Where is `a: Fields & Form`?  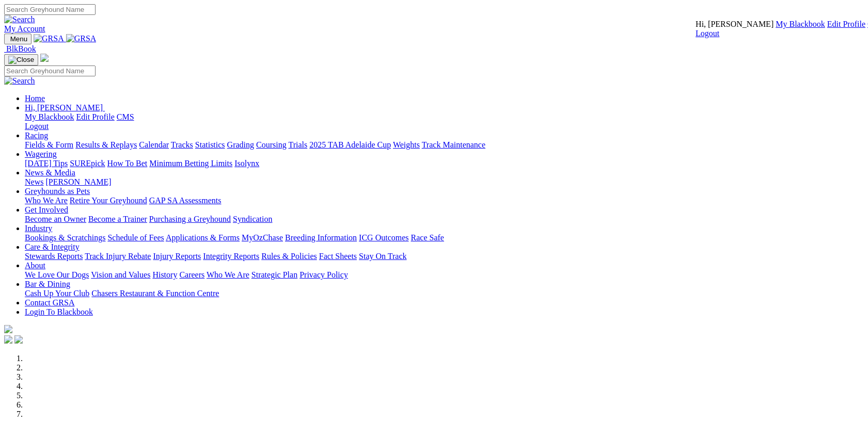 a: Fields & Form is located at coordinates (49, 144).